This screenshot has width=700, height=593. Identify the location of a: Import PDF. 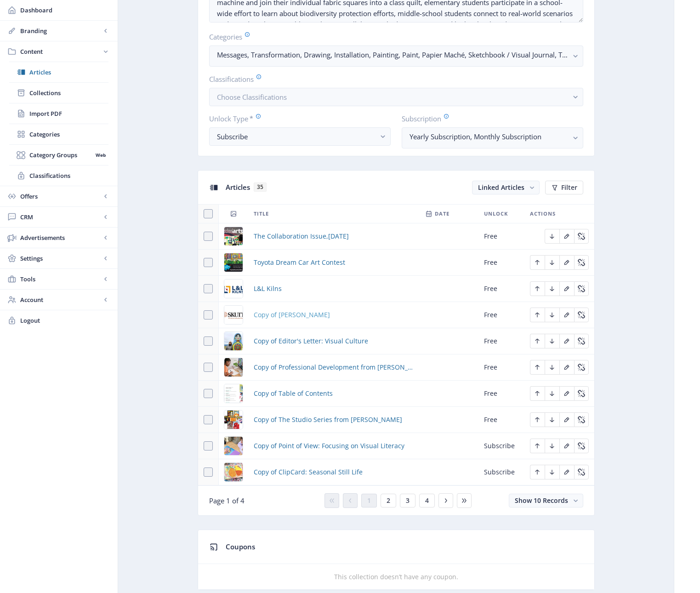
(59, 114).